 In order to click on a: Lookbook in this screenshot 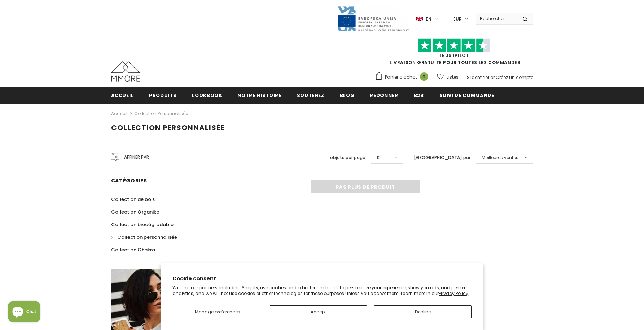, I will do `click(207, 95)`.